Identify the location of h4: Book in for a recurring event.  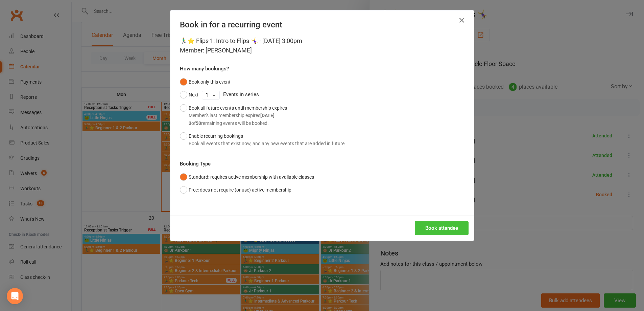
(323, 25).